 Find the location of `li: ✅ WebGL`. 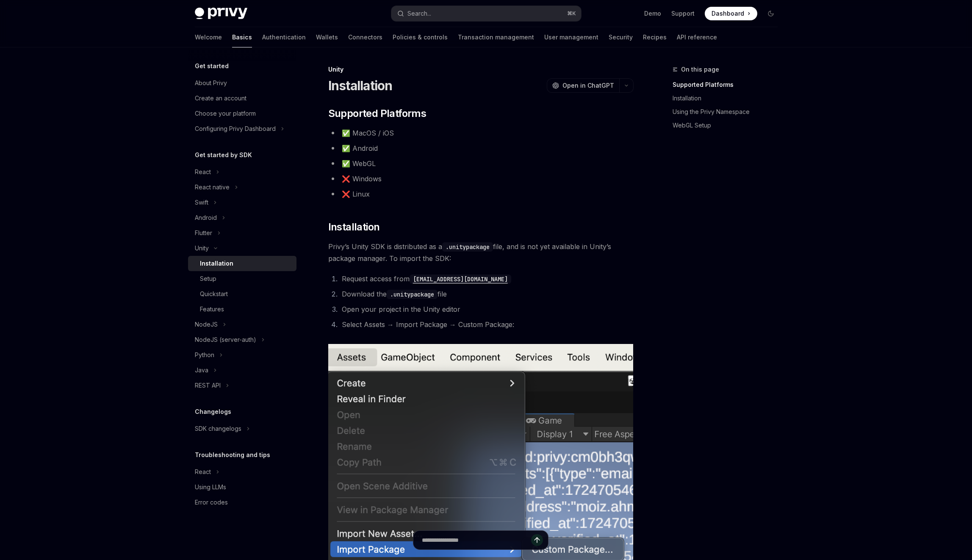

li: ✅ WebGL is located at coordinates (481, 163).